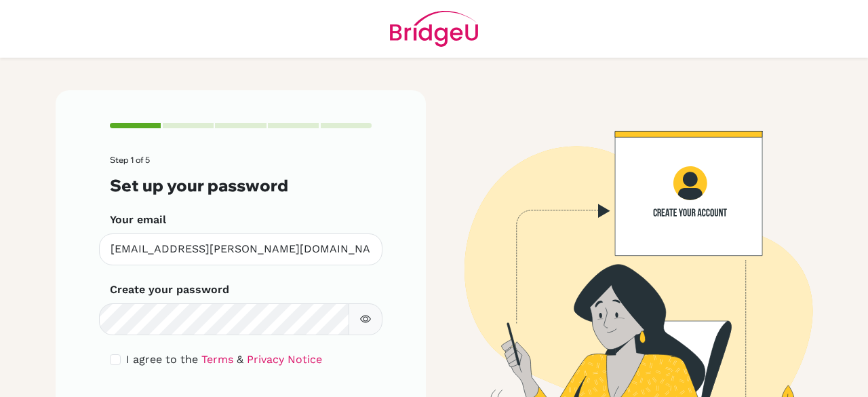 This screenshot has height=397, width=868. What do you see at coordinates (241, 249) in the screenshot?
I see `input: Insert your email*` at bounding box center [241, 249].